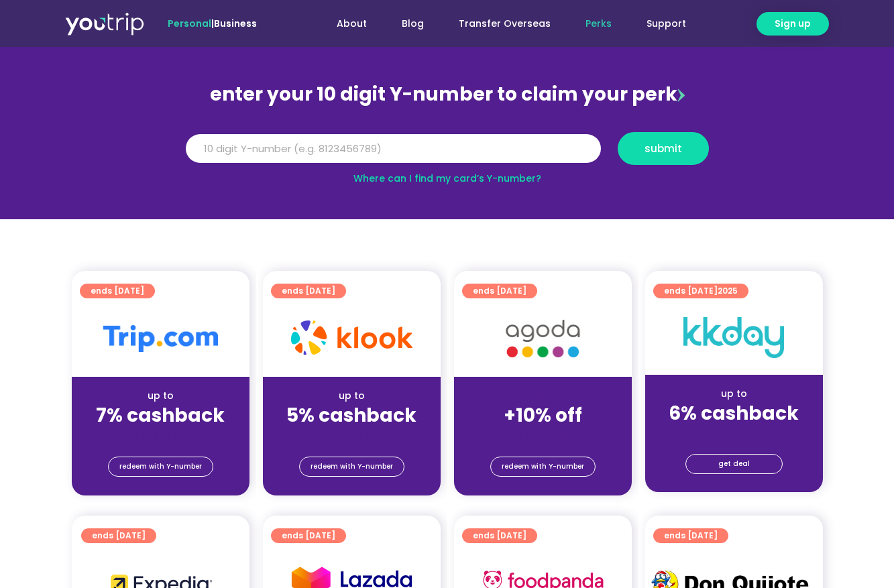  Describe the element at coordinates (351, 23) in the screenshot. I see `a: About` at that location.